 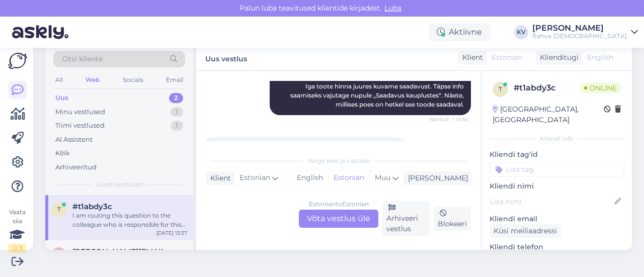 What do you see at coordinates (339, 161) in the screenshot?
I see `div: Valige keel ja vastake` at bounding box center [339, 161].